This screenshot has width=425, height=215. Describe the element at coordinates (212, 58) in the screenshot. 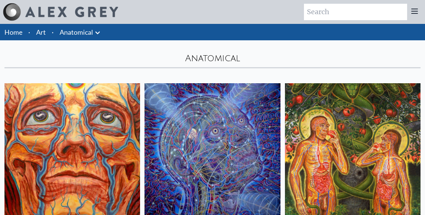

I see `div: Anatomical` at that location.